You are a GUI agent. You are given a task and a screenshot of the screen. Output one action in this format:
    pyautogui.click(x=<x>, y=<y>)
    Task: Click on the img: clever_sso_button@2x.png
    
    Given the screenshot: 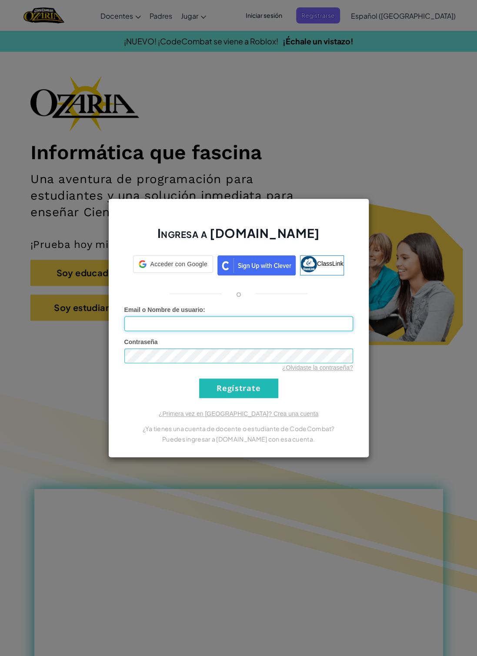 What is the action you would take?
    pyautogui.click(x=257, y=265)
    